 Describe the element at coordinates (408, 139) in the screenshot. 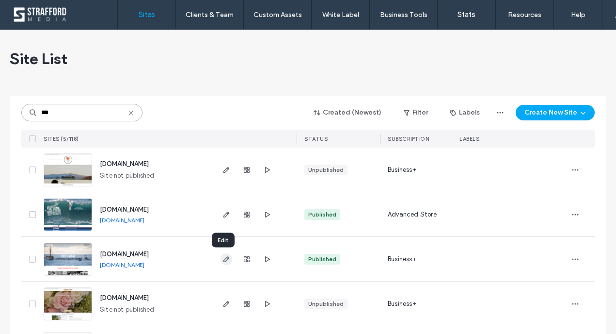

I see `span: SUBSCRIPTION` at that location.